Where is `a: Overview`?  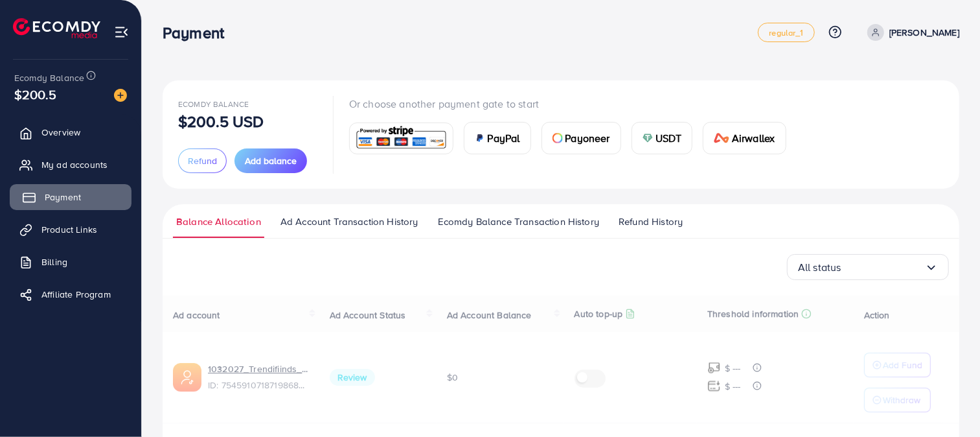
a: Overview is located at coordinates (71, 132).